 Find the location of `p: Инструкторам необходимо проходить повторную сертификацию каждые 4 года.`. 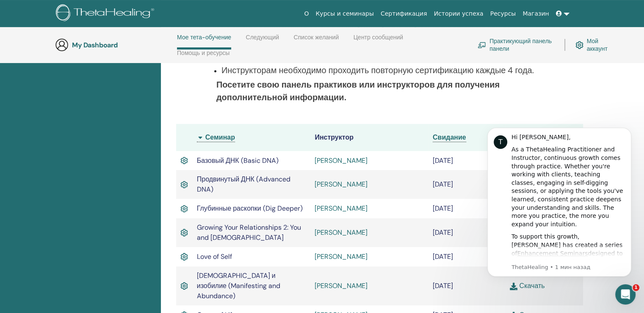

p: Инструкторам необходимо проходить повторную сертификацию каждые 4 года. is located at coordinates (385, 70).